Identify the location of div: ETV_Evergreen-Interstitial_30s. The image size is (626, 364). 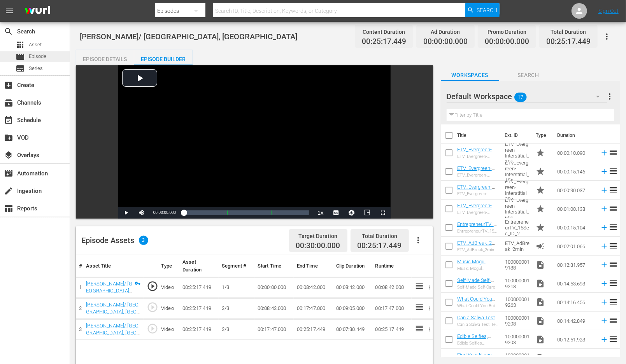
(478, 194).